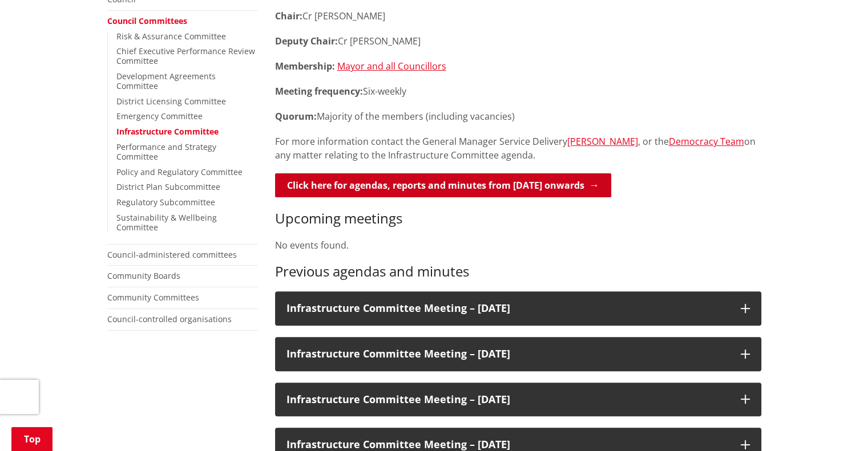 This screenshot has height=451, width=868. Describe the element at coordinates (167, 131) in the screenshot. I see `a: Infrastructure Committee` at that location.